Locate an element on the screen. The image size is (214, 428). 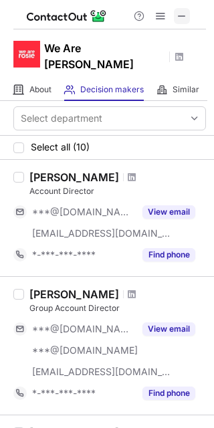
span: About is located at coordinates (40, 90).